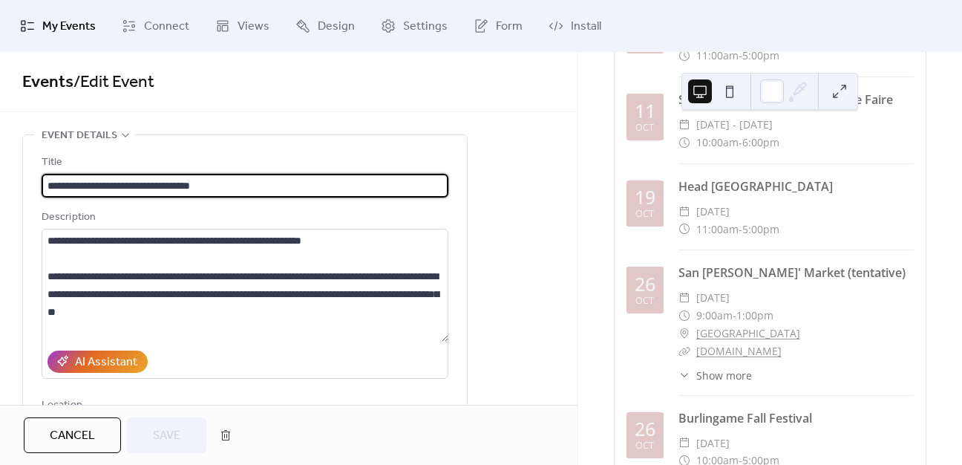 This screenshot has width=962, height=465. What do you see at coordinates (645, 197) in the screenshot?
I see `div: 19` at bounding box center [645, 197].